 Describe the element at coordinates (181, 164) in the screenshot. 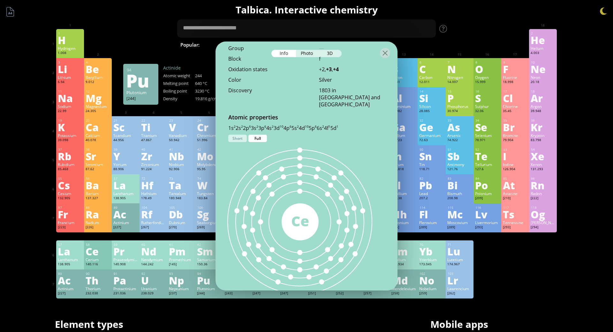

I see `div: Niobium` at that location.